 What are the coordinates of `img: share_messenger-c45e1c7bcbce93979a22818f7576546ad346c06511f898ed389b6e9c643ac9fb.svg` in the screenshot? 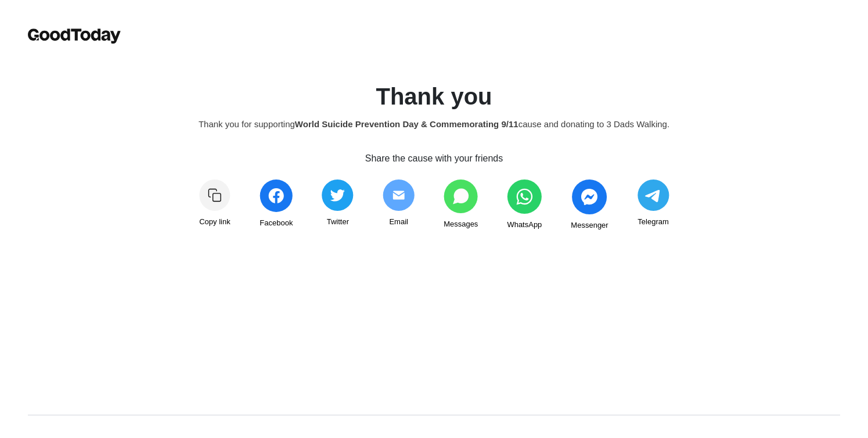 It's located at (589, 197).